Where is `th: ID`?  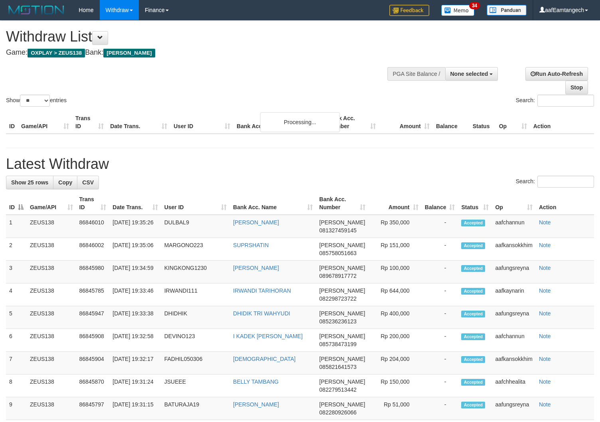 th: ID is located at coordinates (12, 122).